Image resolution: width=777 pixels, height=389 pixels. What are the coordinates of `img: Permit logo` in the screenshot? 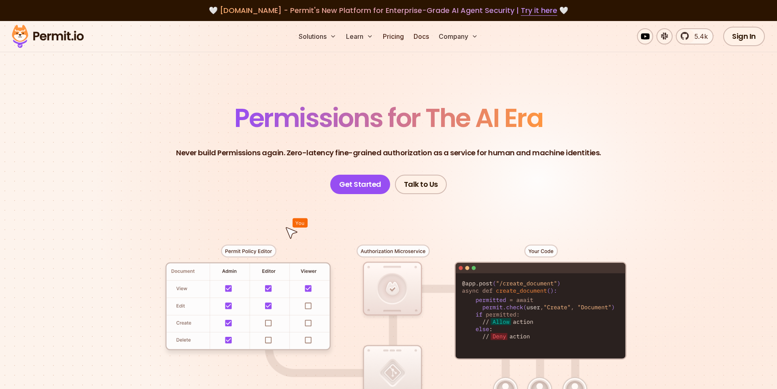 It's located at (48, 36).